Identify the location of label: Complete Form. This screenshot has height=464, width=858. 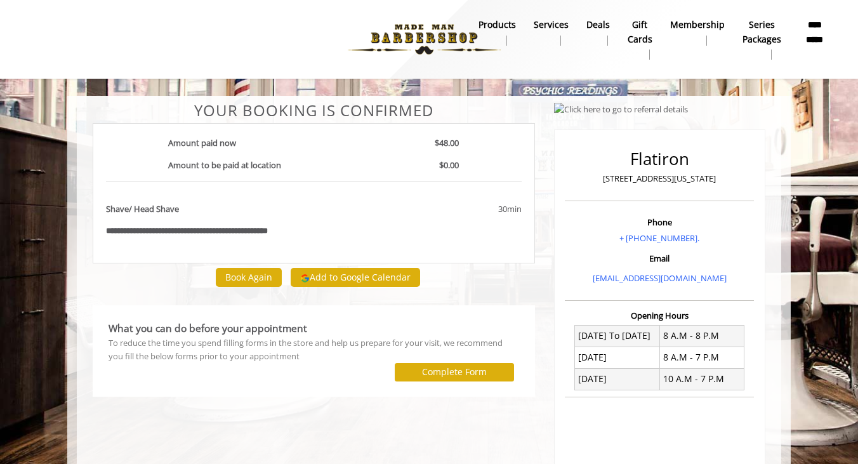
(455, 372).